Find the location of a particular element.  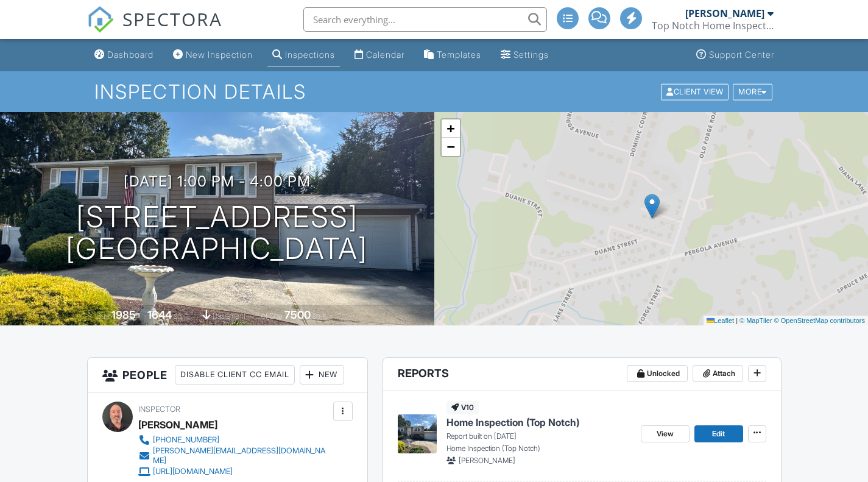

div: 1644 is located at coordinates (160, 314).